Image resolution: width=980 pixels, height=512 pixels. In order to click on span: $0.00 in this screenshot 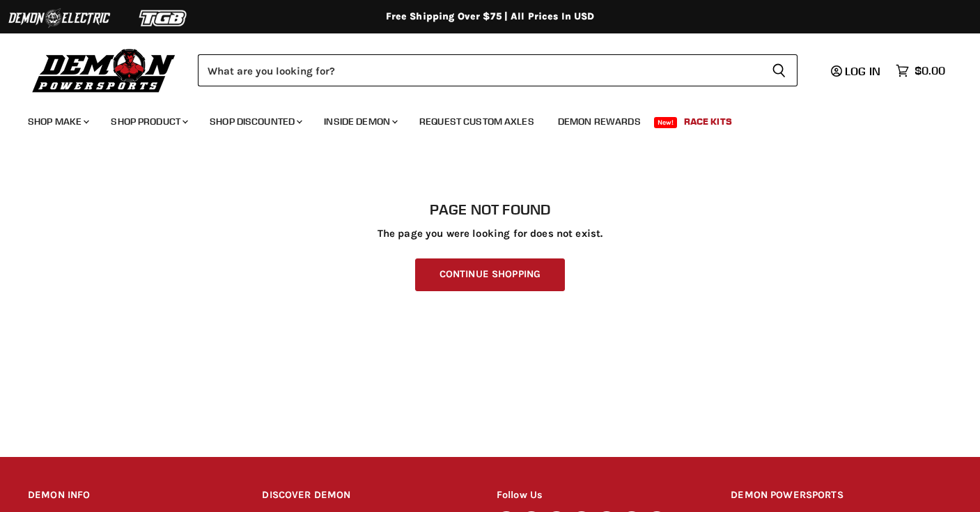, I will do `click(930, 70)`.